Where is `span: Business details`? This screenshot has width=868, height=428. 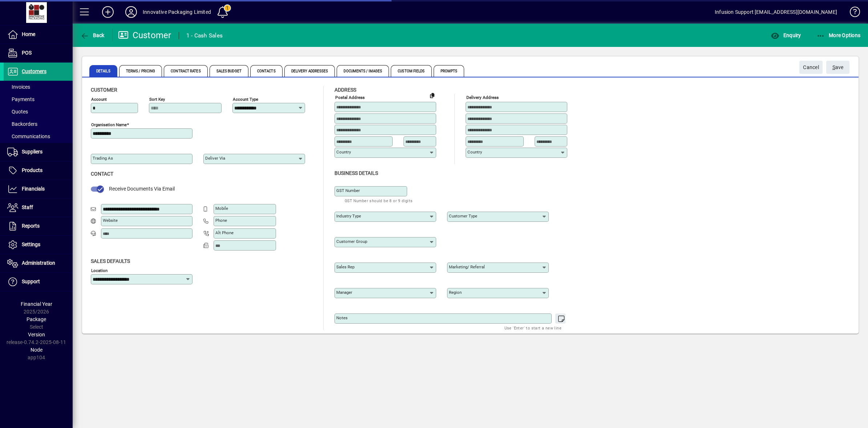 span: Business details is located at coordinates (357, 173).